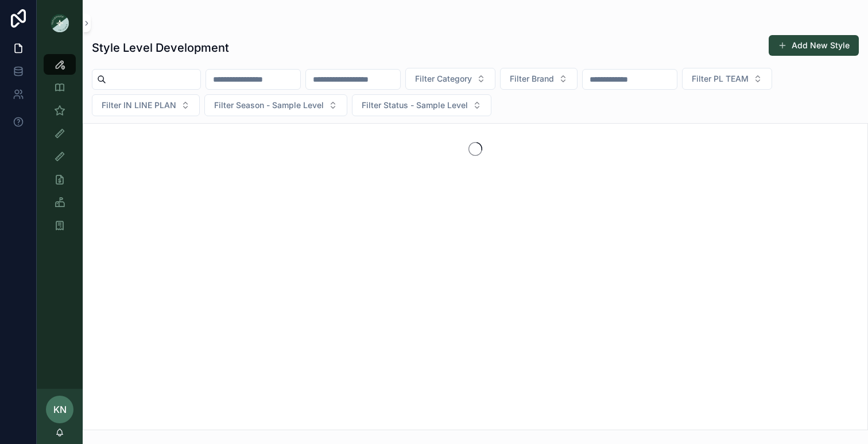 The height and width of the screenshot is (444, 868). Describe the element at coordinates (814, 45) in the screenshot. I see `a: Add New Style` at that location.